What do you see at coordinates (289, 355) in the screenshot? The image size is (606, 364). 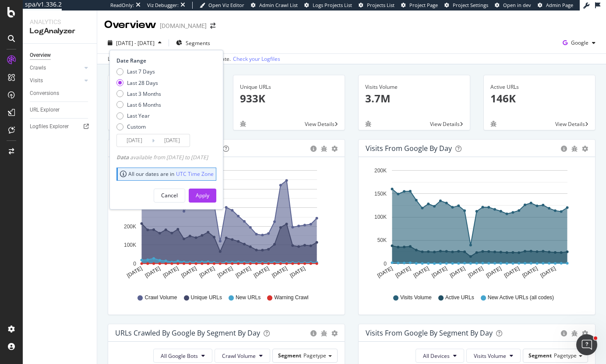 I see `span: Segment` at bounding box center [289, 355].